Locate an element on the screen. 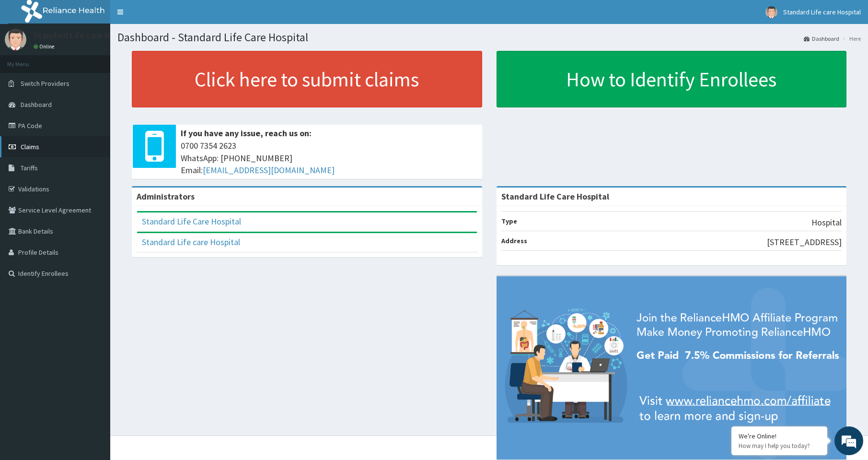 The height and width of the screenshot is (460, 868). a: How to Identify Enrollees is located at coordinates (671, 79).